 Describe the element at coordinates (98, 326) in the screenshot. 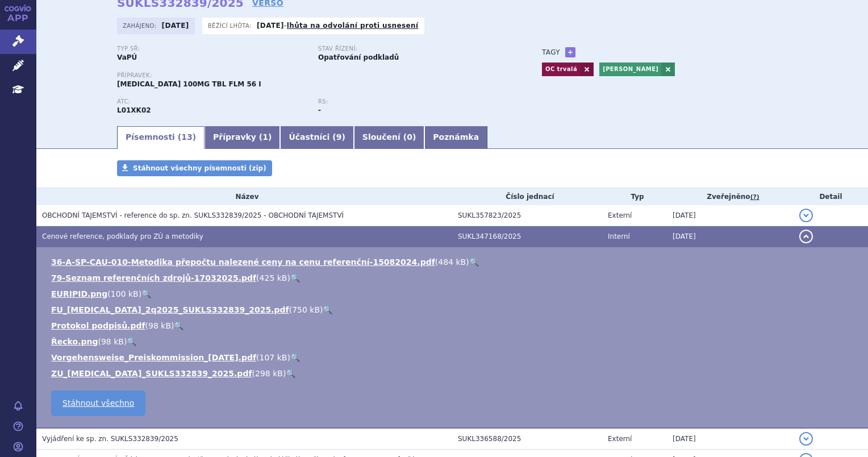

I see `a: Protokol podpisů.pdf` at that location.